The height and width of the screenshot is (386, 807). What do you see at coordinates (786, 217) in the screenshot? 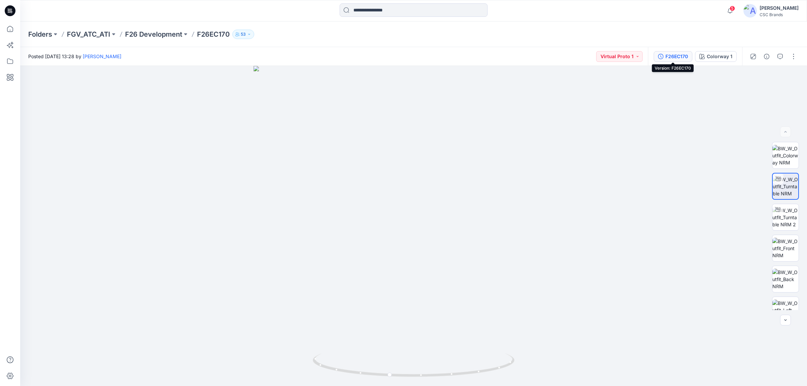
I see `img: BW_W_Outfit_Turntable NRM 2` at bounding box center [786, 217].